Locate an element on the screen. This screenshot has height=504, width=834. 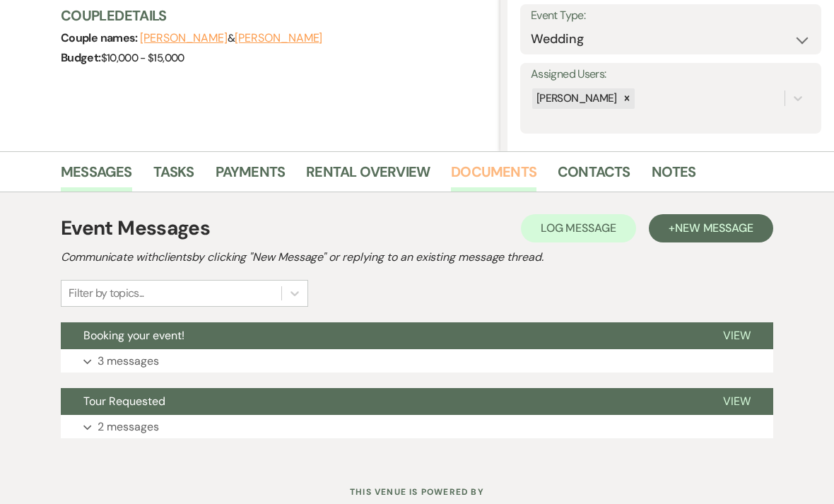
a: Notes is located at coordinates (674, 176).